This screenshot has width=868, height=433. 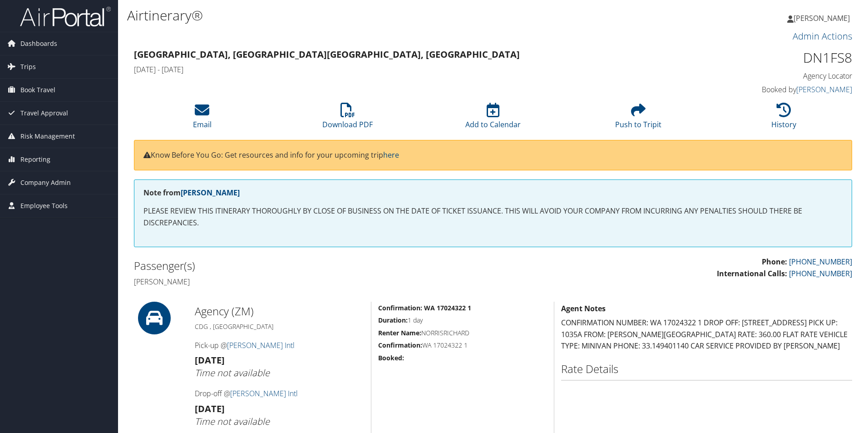 What do you see at coordinates (391, 155) in the screenshot?
I see `a: here` at bounding box center [391, 155].